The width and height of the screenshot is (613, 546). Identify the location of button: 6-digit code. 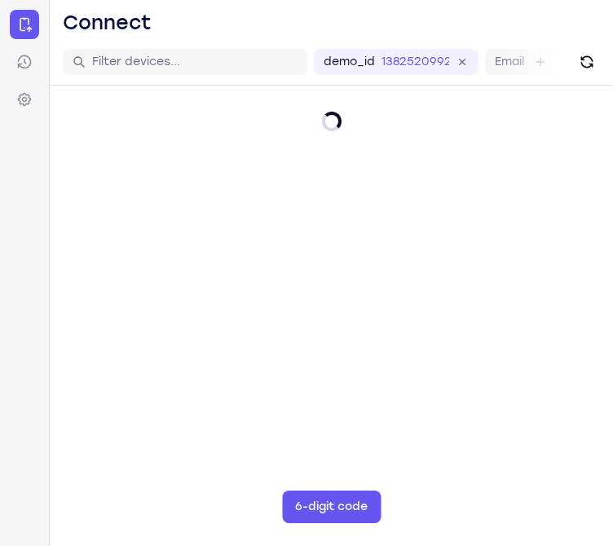
(331, 507).